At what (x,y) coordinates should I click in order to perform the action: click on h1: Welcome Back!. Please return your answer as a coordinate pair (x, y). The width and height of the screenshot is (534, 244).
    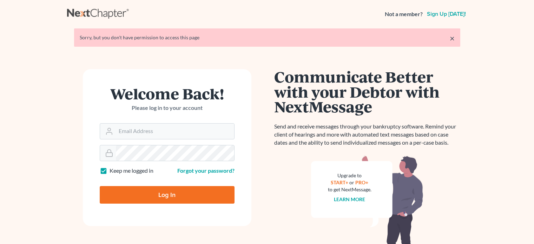
    Looking at the image, I should click on (167, 93).